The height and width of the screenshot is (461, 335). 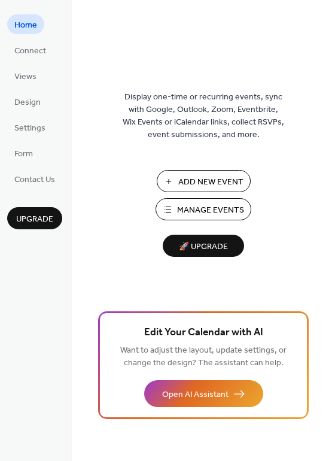 What do you see at coordinates (204, 247) in the screenshot?
I see `span: 🚀 Upgrade` at bounding box center [204, 247].